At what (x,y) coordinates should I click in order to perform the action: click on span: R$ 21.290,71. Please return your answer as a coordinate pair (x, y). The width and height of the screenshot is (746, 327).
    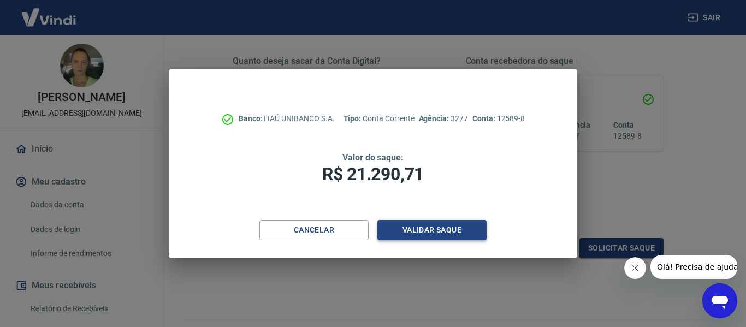
    Looking at the image, I should click on (373, 174).